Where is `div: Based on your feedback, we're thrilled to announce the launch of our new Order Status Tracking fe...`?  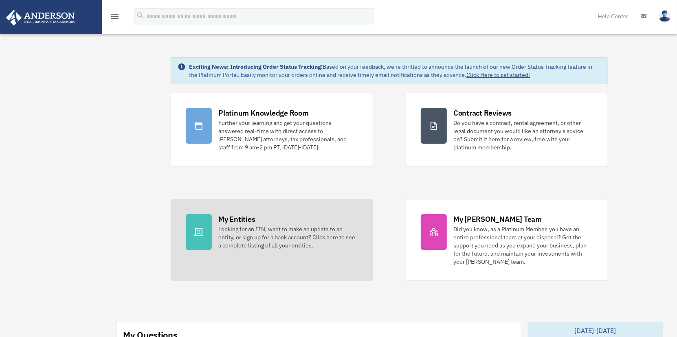 div: Based on your feedback, we're thrilled to announce the launch of our new Order Status Tracking fe... is located at coordinates (395, 71).